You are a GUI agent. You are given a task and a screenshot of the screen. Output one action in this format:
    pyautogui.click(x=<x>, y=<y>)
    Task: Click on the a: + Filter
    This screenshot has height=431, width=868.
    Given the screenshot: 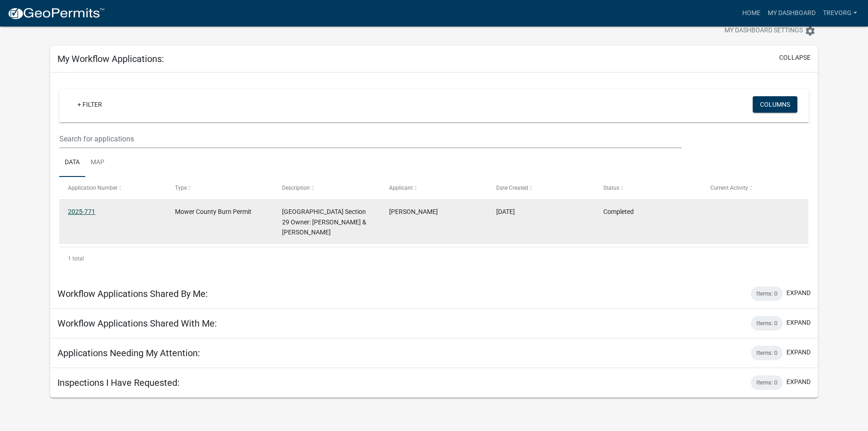 What is the action you would take?
    pyautogui.click(x=90, y=104)
    